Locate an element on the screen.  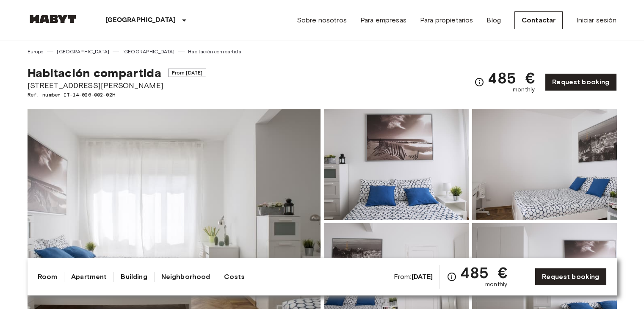
a: Para propietarios is located at coordinates (447, 20).